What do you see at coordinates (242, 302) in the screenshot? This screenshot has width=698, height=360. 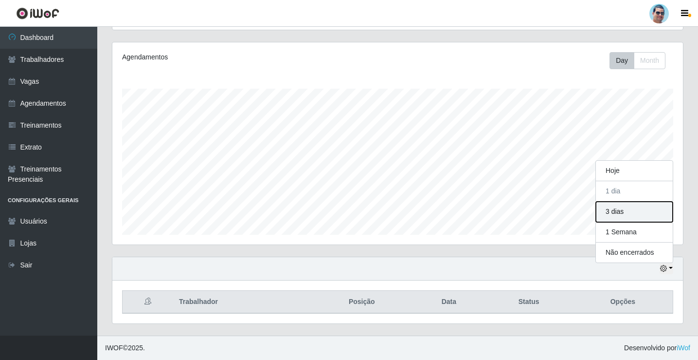 I see `th: Trabalhador` at bounding box center [242, 302].